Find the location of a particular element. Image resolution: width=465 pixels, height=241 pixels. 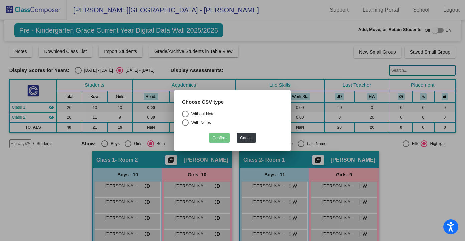

label: Choose CSV type is located at coordinates (203, 102).